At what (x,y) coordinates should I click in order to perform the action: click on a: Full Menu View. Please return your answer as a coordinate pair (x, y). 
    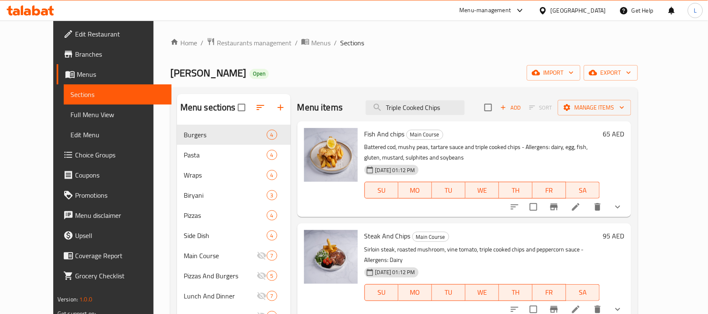
    Looking at the image, I should click on (118, 115).